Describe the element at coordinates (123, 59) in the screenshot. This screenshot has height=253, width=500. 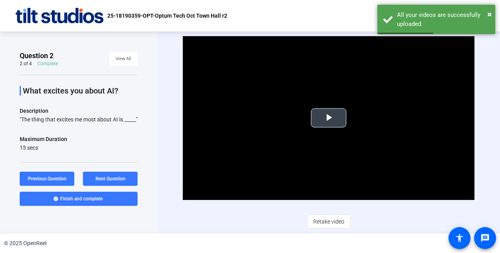
I see `button: View All` at that location.